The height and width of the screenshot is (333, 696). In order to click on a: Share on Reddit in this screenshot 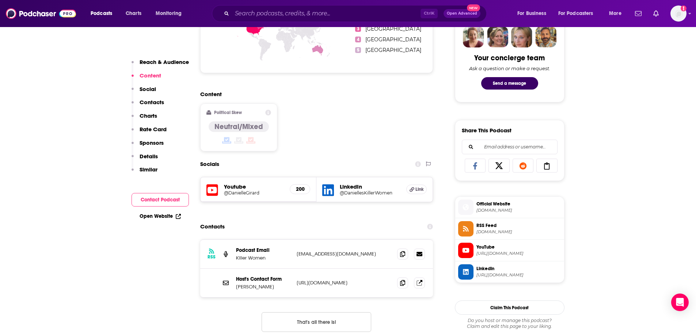, I will do `click(523, 165)`.